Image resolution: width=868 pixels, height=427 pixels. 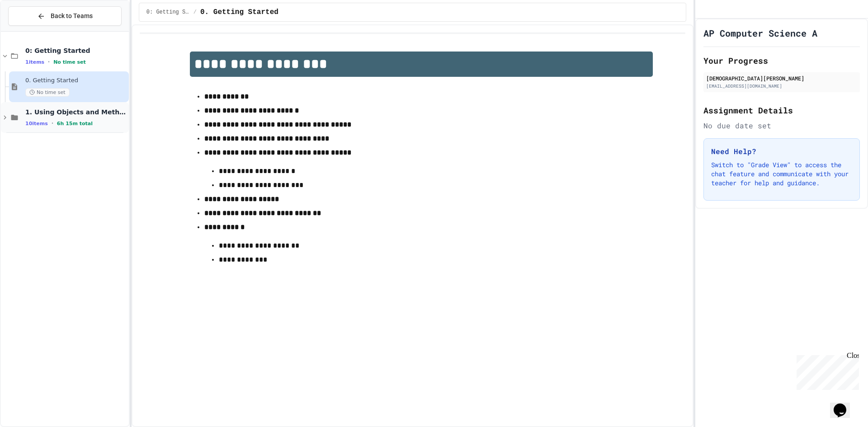 What do you see at coordinates (71, 16) in the screenshot?
I see `span: Back to Teams` at bounding box center [71, 16].